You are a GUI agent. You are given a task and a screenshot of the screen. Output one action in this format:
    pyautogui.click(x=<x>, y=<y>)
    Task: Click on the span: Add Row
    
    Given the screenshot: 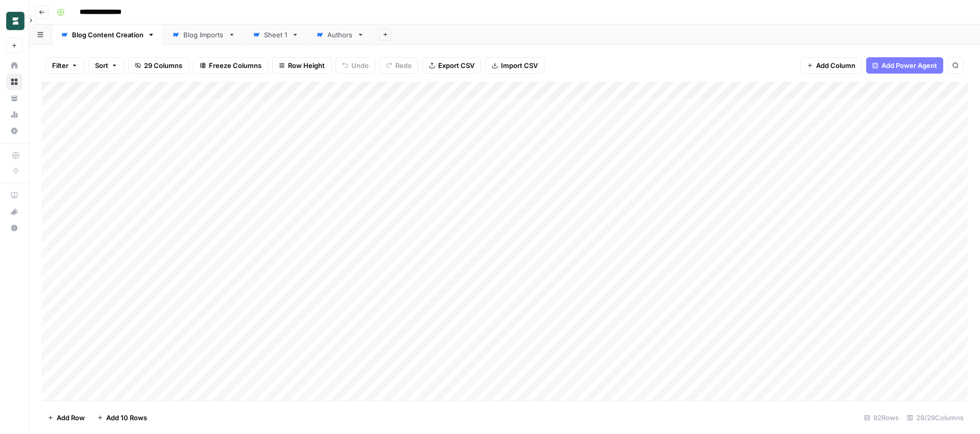 What is the action you would take?
    pyautogui.click(x=71, y=417)
    